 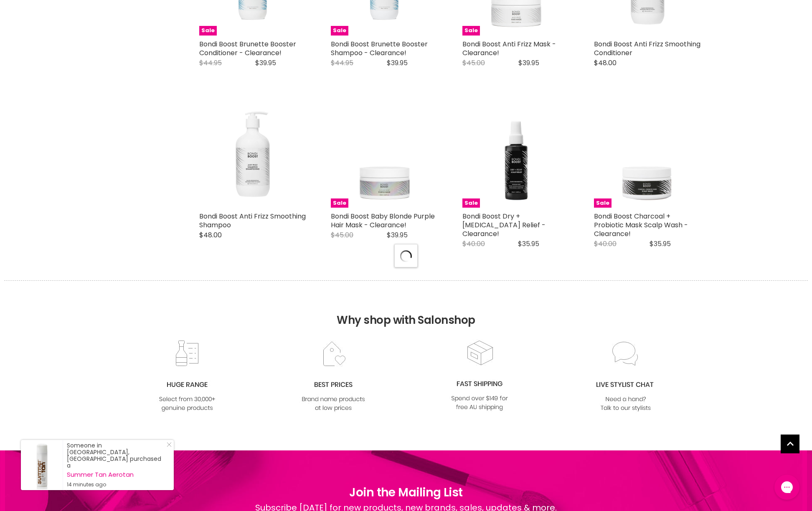 What do you see at coordinates (790, 444) in the screenshot?
I see `a: Back to top` at bounding box center [790, 444].